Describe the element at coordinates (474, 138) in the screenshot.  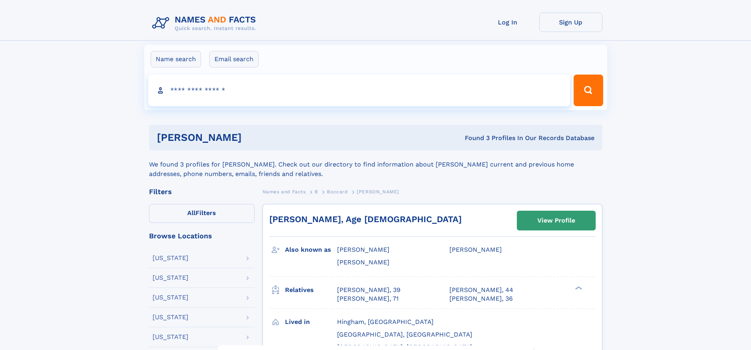
I see `div: Found 3 Profiles In Our Records Database` at that location.